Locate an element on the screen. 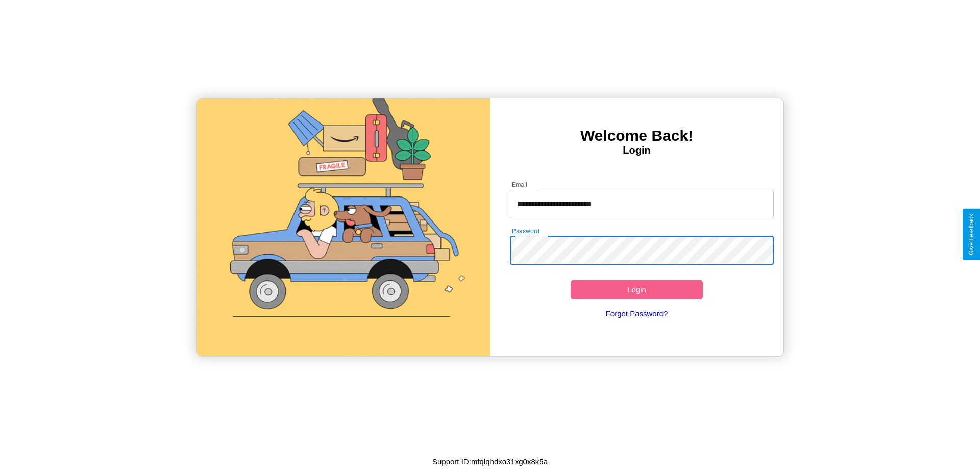 The width and height of the screenshot is (980, 469). label: Email is located at coordinates (520, 184).